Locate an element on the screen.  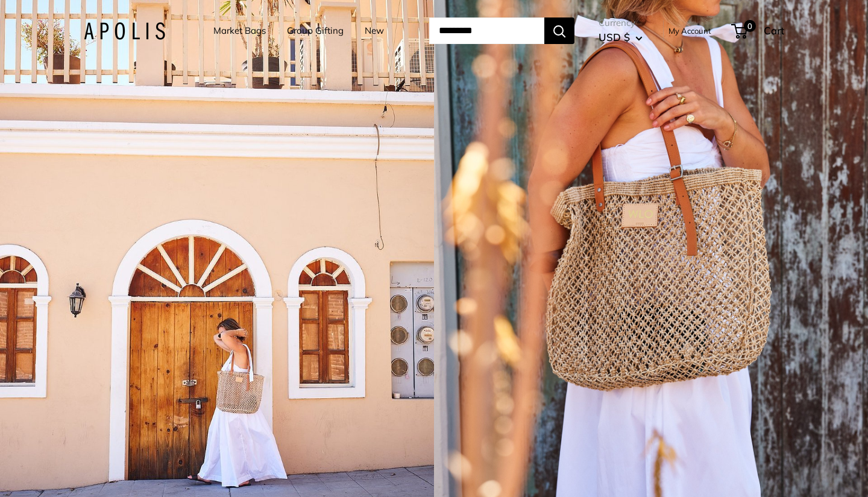
span: Currency is located at coordinates (620, 23).